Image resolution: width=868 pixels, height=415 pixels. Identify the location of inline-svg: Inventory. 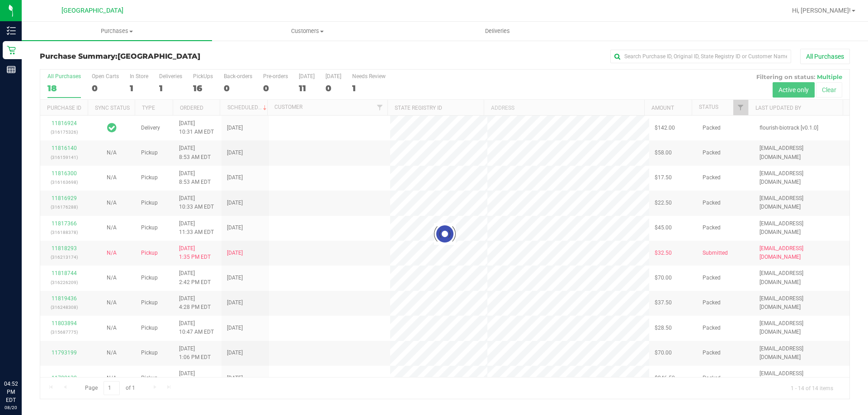
(11, 31).